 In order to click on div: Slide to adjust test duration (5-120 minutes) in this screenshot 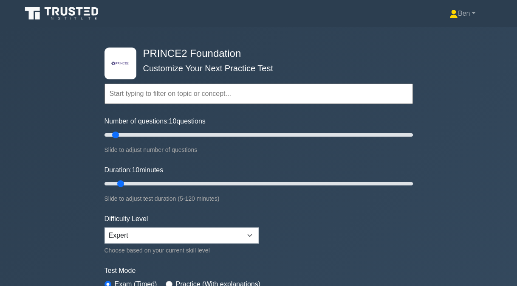, I will do `click(259, 199)`.